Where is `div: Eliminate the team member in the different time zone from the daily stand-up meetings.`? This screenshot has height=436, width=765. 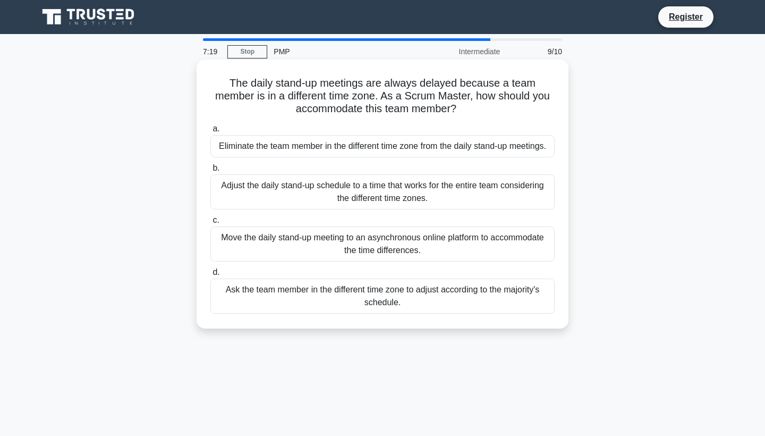 div: Eliminate the team member in the different time zone from the daily stand-up meetings. is located at coordinates (382, 146).